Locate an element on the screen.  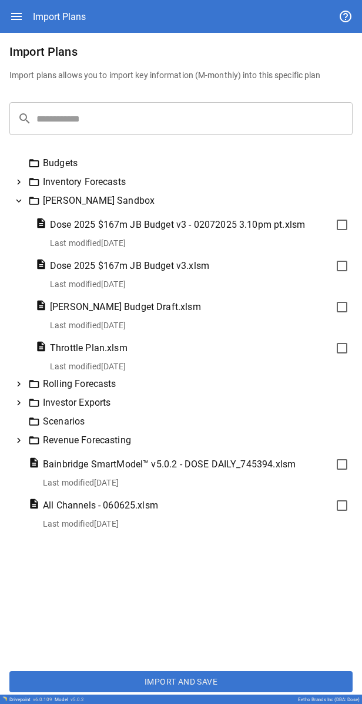
h6: Import plans allows you to import key information (M-monthly) into this specific plan is located at coordinates (181, 76).